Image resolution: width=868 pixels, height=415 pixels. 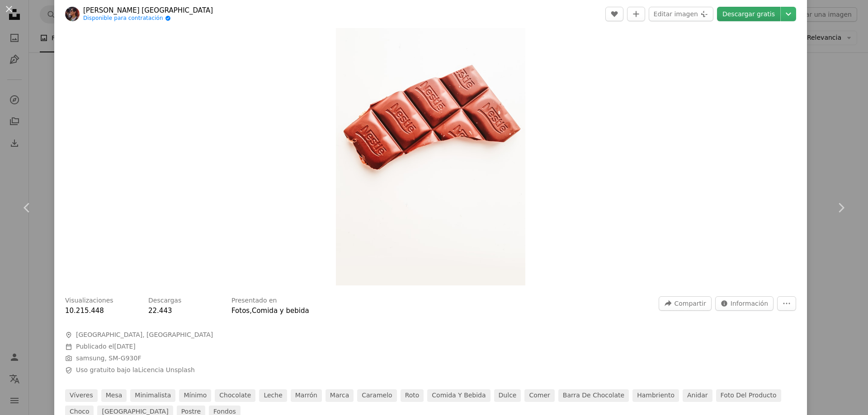 I want to click on a: Licencia Unsplash, so click(x=166, y=370).